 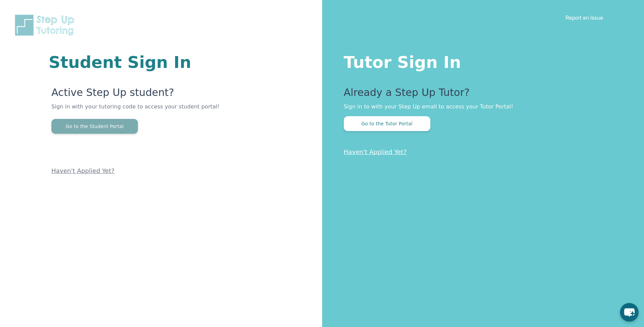 What do you see at coordinates (480, 107) in the screenshot?
I see `p: Sign in to with your Step Up email to access your Tutor Portal!` at bounding box center [480, 107].